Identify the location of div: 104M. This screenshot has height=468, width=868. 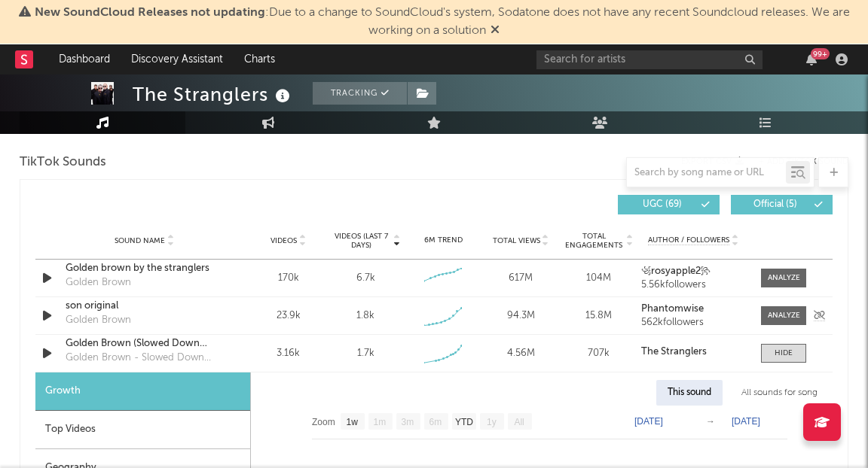
(599, 279).